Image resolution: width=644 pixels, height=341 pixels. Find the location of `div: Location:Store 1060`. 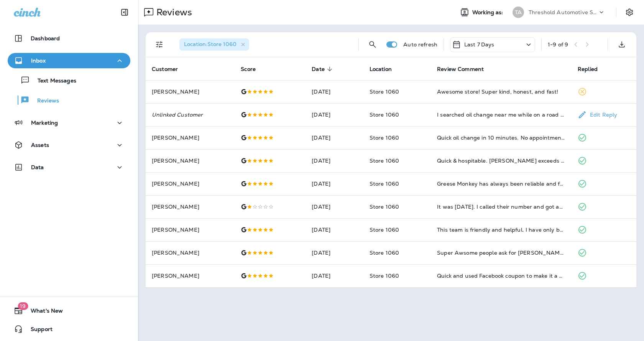

div: Location:Store 1060 is located at coordinates (214, 44).